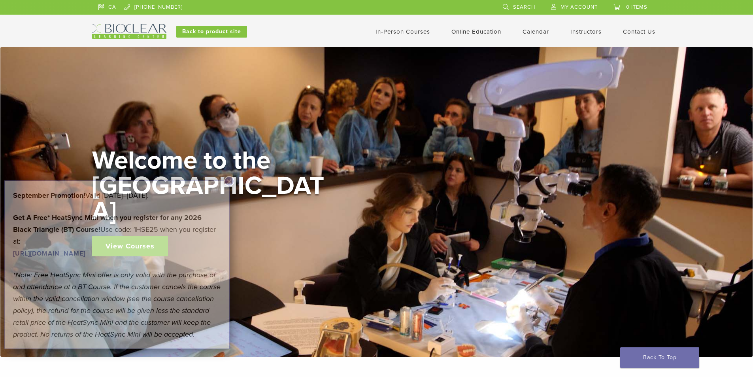  What do you see at coordinates (639, 32) in the screenshot?
I see `a: Contact Us` at bounding box center [639, 32].